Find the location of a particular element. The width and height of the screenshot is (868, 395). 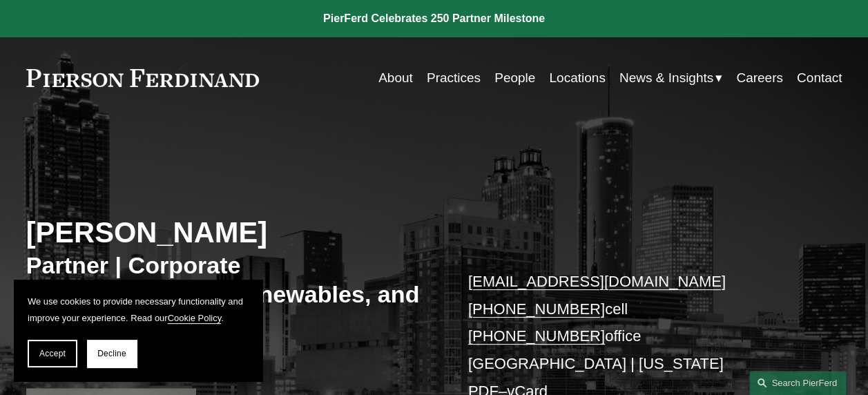

button: Accept is located at coordinates (53, 354).